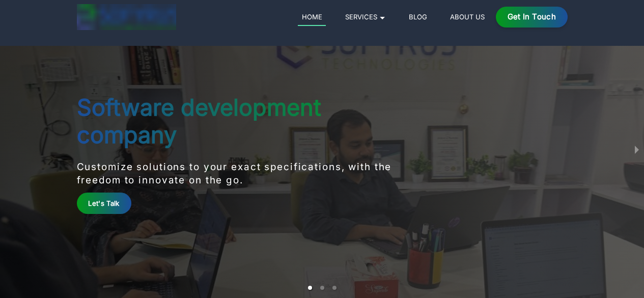 Image resolution: width=644 pixels, height=298 pixels. I want to click on li: slide item 1, so click(310, 287).